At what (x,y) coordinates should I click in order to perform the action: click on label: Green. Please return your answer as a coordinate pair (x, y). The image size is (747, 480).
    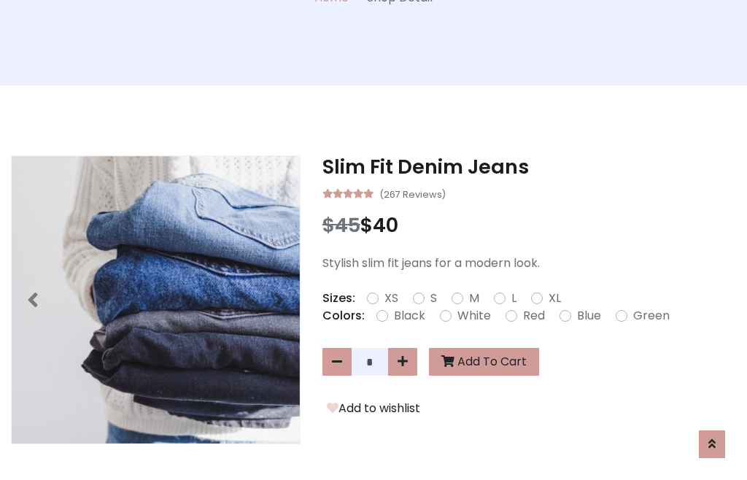
    Looking at the image, I should click on (652, 316).